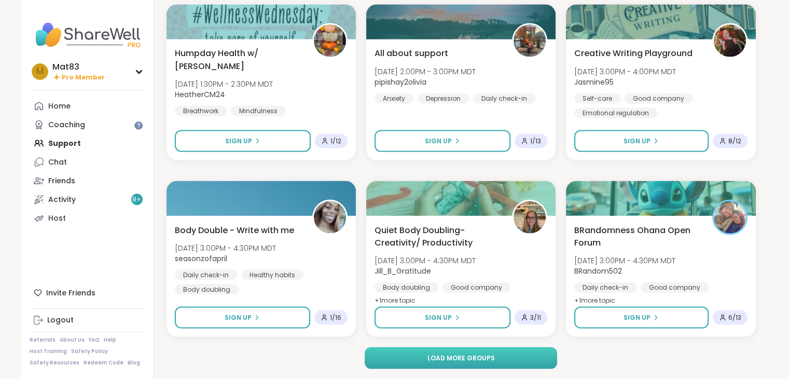 This screenshot has height=379, width=789. Describe the element at coordinates (461, 357) in the screenshot. I see `button: Load more groups` at that location.